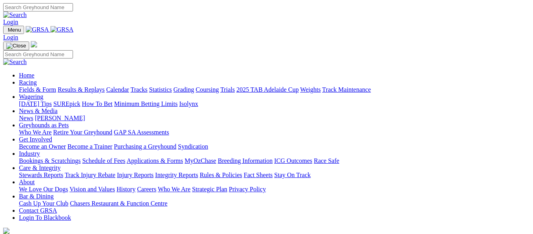 The image size is (533, 234). I want to click on div: About, so click(274, 189).